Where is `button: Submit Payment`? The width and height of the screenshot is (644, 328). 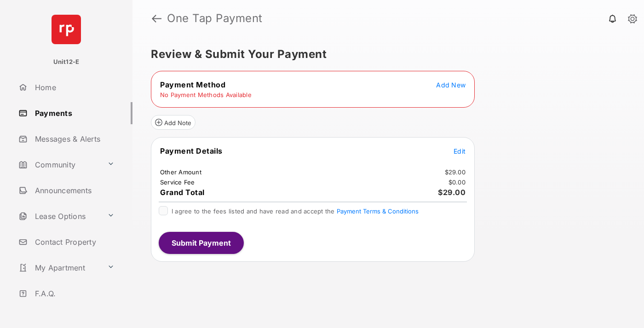
button: Submit Payment is located at coordinates (201, 243).